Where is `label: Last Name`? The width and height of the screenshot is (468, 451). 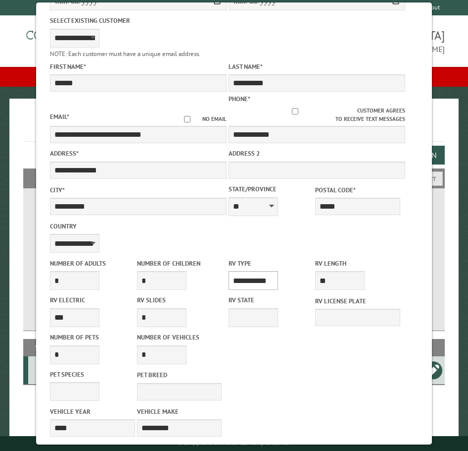
label: Last Name is located at coordinates (317, 66).